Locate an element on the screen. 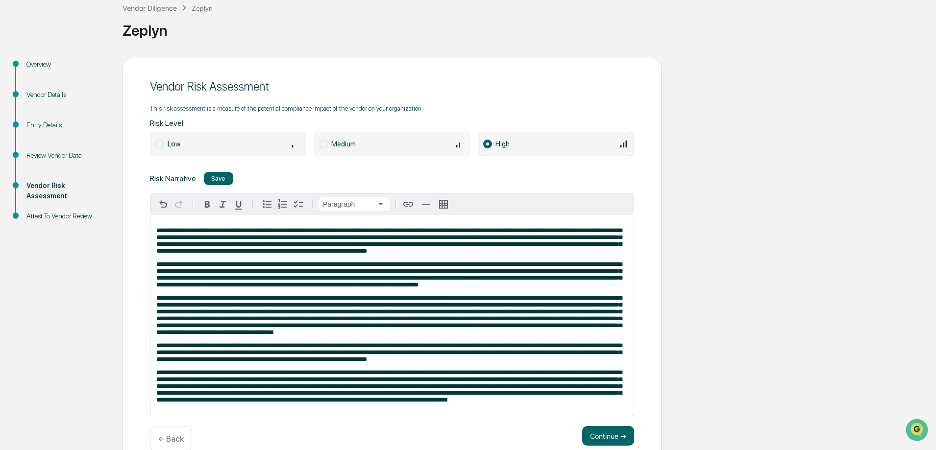 The width and height of the screenshot is (936, 450). button: Start new chat is located at coordinates (172, 84).